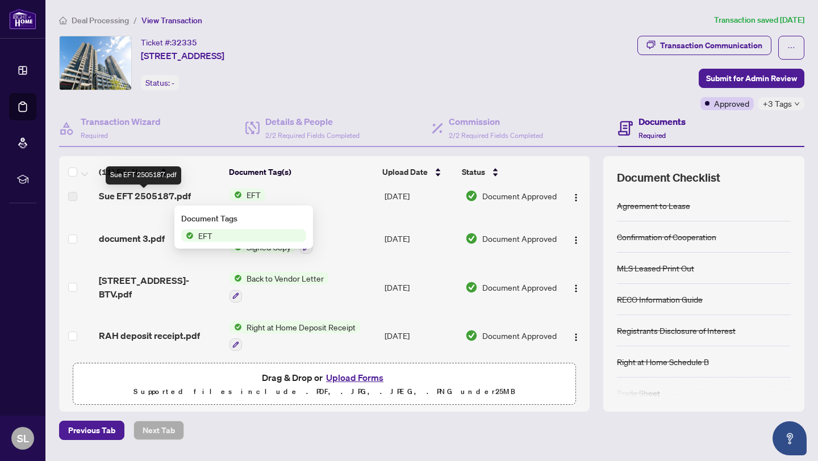  Describe the element at coordinates (324, 378) in the screenshot. I see `span: Drag & Drop or` at that location.